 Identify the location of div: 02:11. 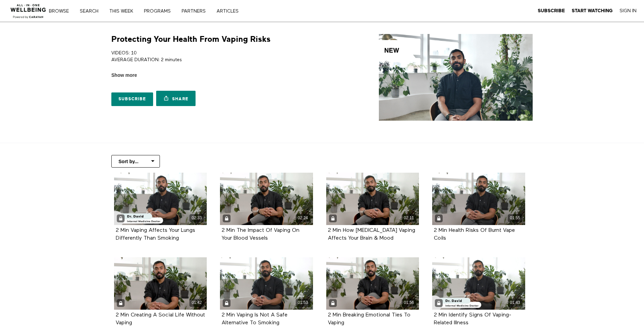
(409, 218).